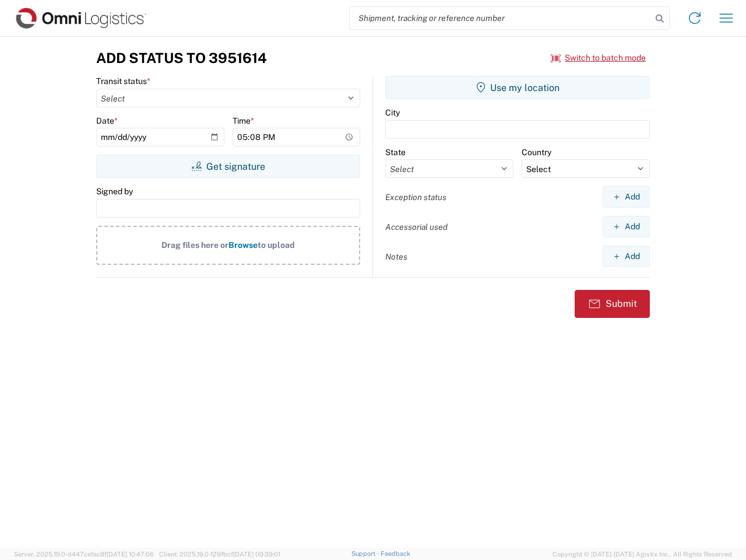 The width and height of the screenshot is (746, 560). I want to click on label: Date, so click(107, 120).